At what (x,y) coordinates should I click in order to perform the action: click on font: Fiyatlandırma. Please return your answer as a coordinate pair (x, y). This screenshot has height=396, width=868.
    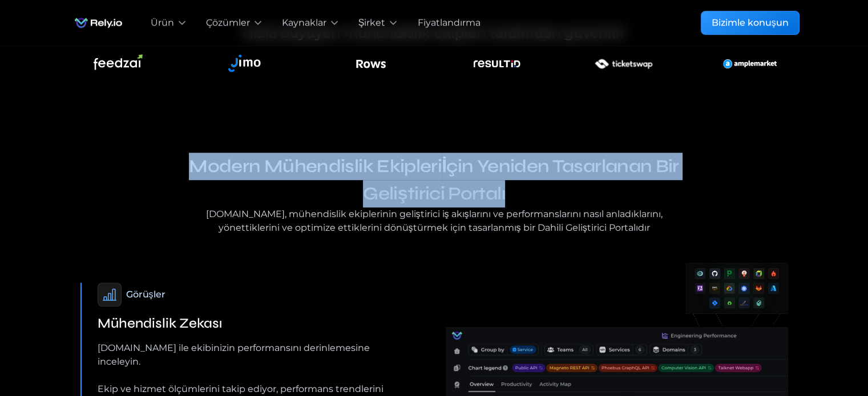
    Looking at the image, I should click on (448, 22).